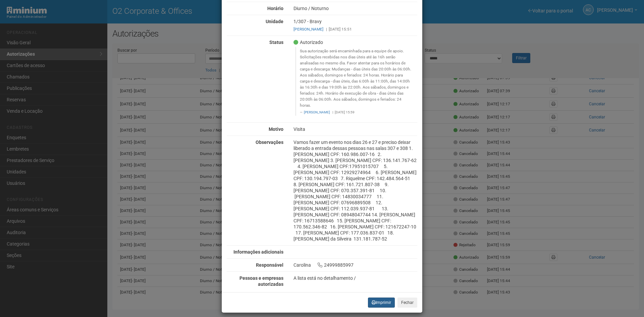  Describe the element at coordinates (276, 42) in the screenshot. I see `strong: Status` at that location.